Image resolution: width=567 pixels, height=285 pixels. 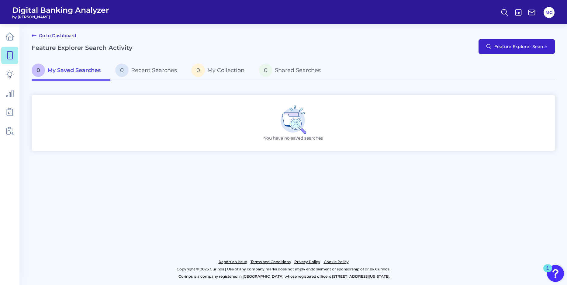 I want to click on div: You have no saved searches, so click(x=293, y=123).